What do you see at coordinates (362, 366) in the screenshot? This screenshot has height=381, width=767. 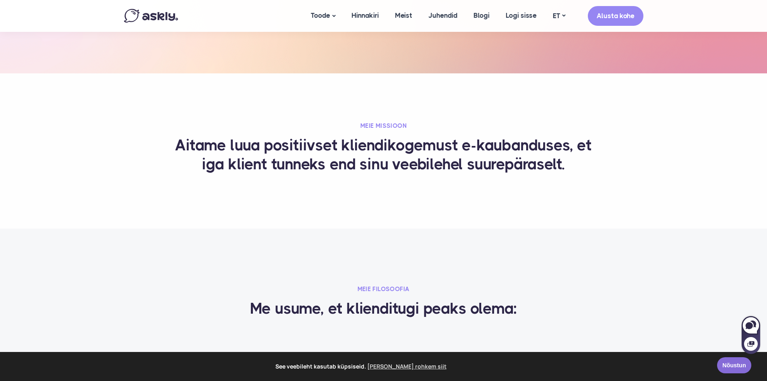 I see `span: See veebileht kasutab küpsiseid.` at bounding box center [362, 366].